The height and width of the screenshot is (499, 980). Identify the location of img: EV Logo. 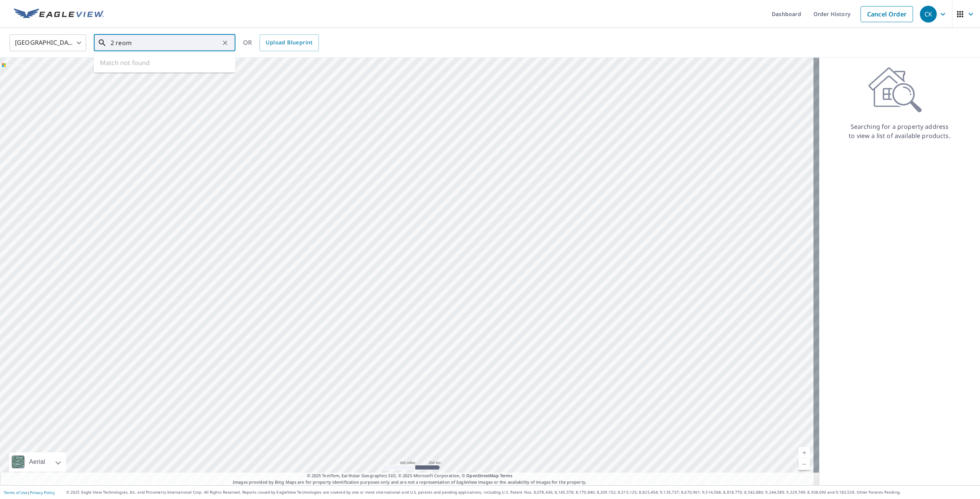
(59, 14).